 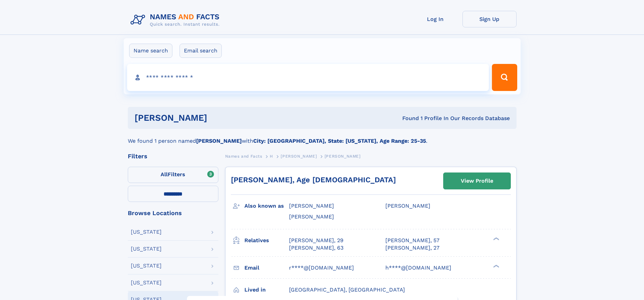 I want to click on label: Filters, so click(x=173, y=175).